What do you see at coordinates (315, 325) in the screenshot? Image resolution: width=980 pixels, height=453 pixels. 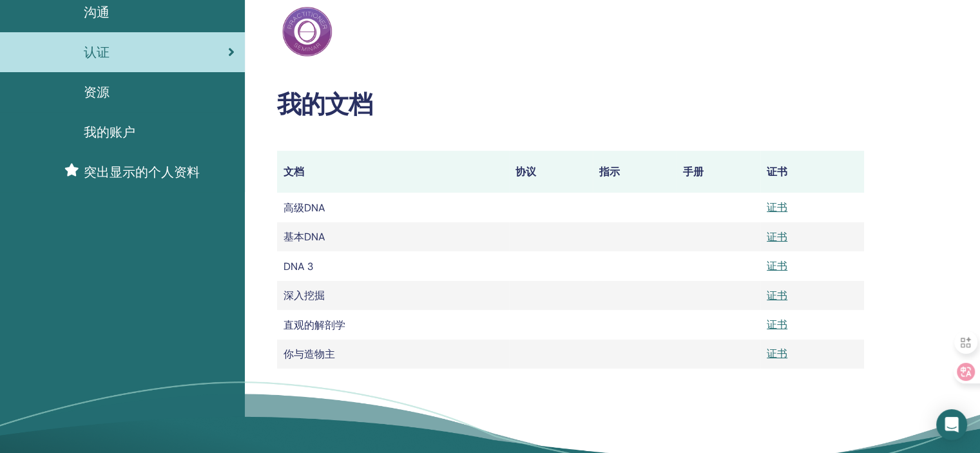 I see `font: 直观的解剖学` at bounding box center [315, 325].